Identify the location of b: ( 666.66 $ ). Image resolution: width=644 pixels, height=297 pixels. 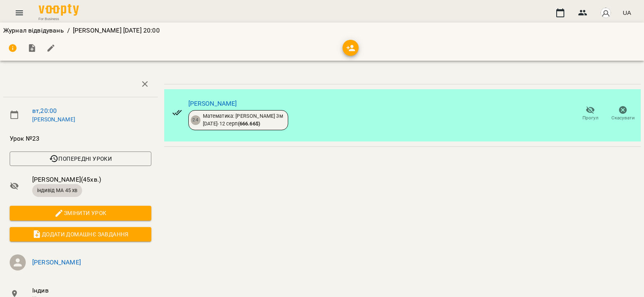
(249, 123).